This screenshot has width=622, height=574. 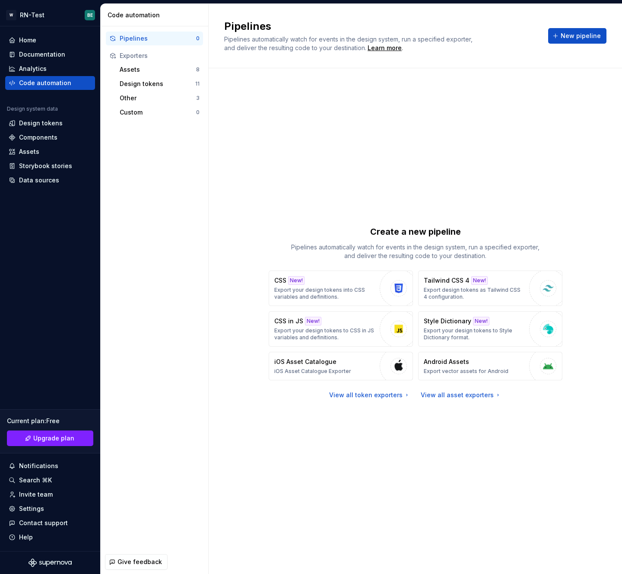 What do you see at coordinates (50, 180) in the screenshot?
I see `a: Data sources` at bounding box center [50, 180].